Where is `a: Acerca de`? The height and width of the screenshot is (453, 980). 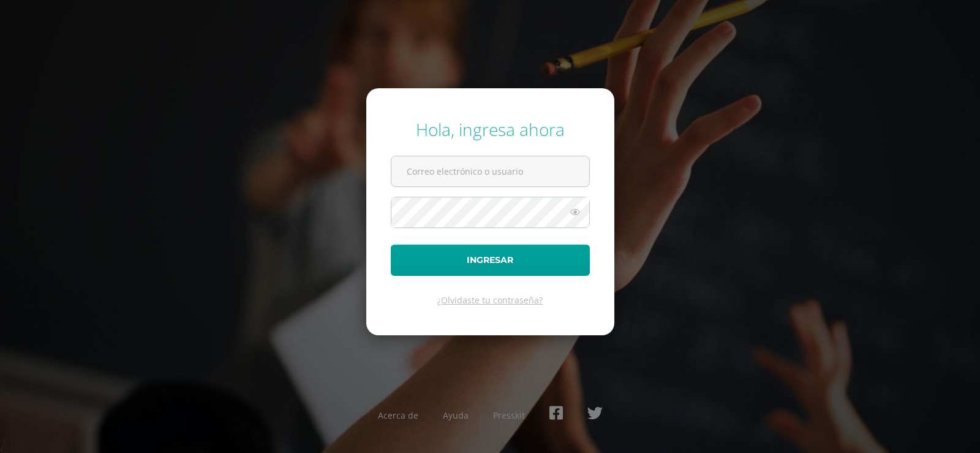 a: Acerca de is located at coordinates (398, 415).